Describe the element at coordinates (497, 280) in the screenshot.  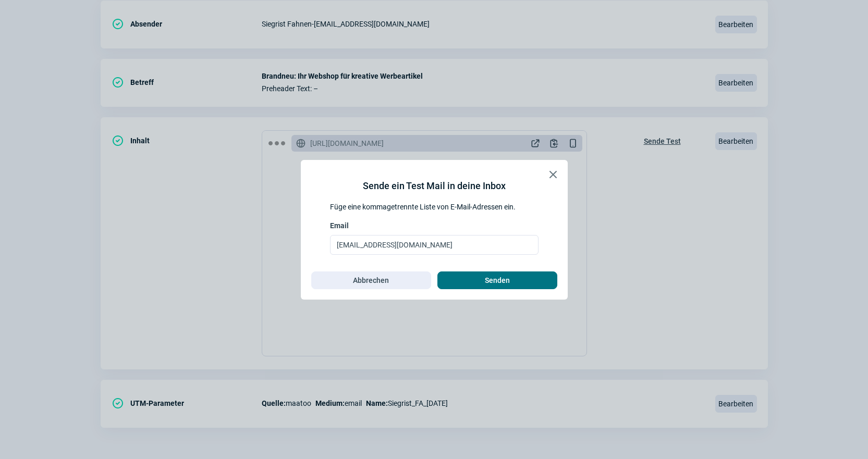
I see `button: Senden` at that location.